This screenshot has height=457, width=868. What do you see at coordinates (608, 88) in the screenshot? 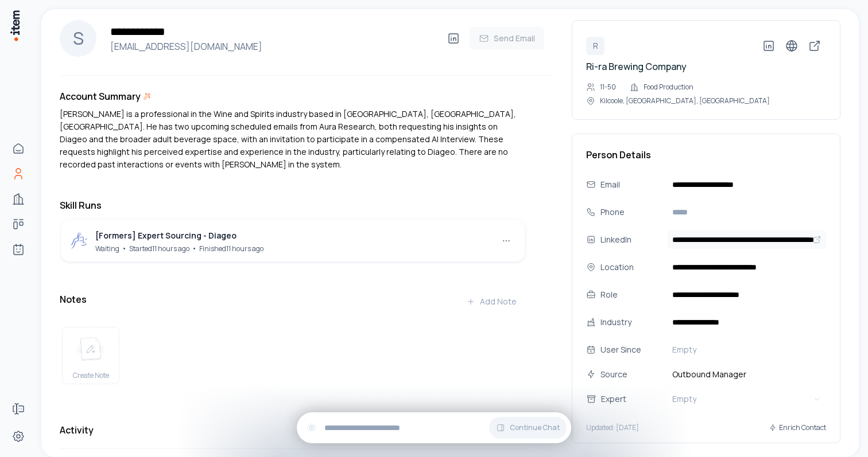
I see `p: 11-50` at bounding box center [608, 88].